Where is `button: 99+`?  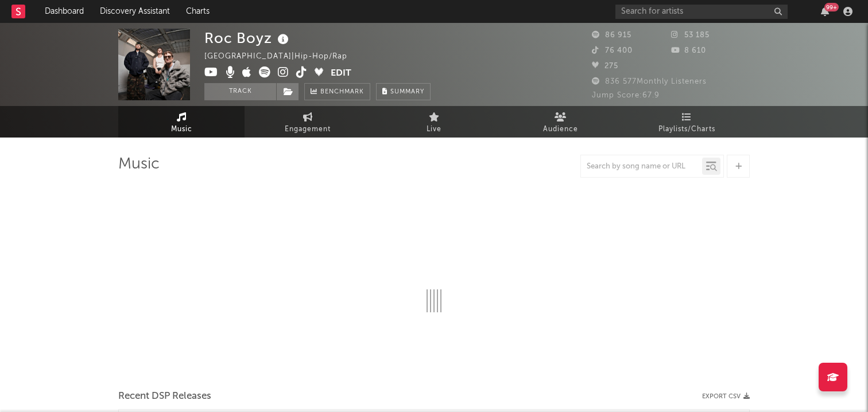
button: 99+ is located at coordinates (825, 12).